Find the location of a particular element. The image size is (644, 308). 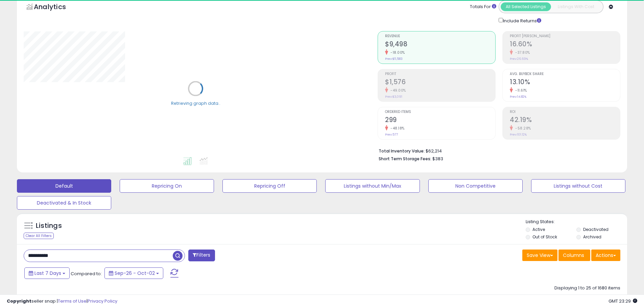

button: Columns is located at coordinates (574, 255).